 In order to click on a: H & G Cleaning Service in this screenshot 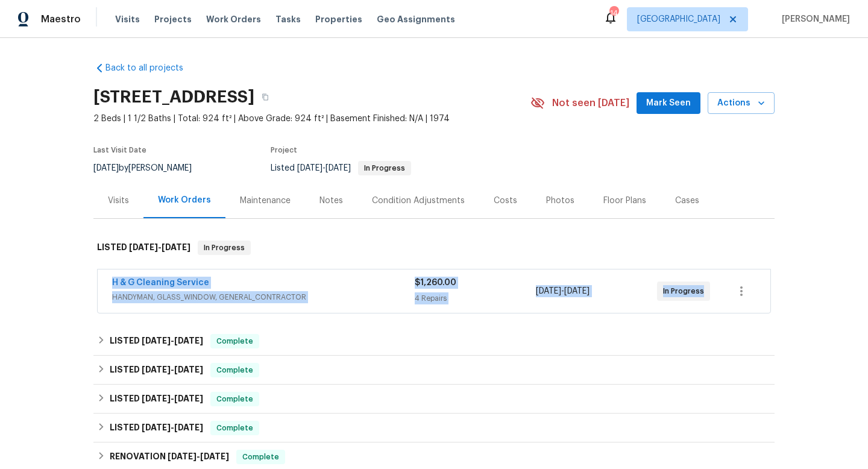, I will do `click(160, 283)`.